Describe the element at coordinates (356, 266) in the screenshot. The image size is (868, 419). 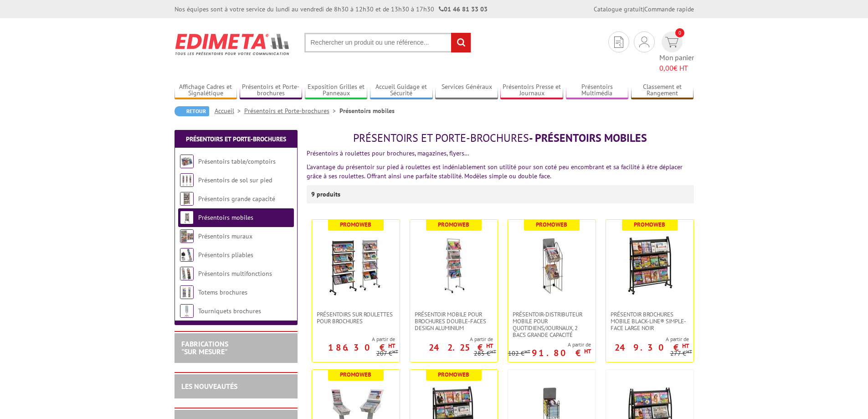
I see `img: Présentoirs sur roulettes pour brochures` at that location.